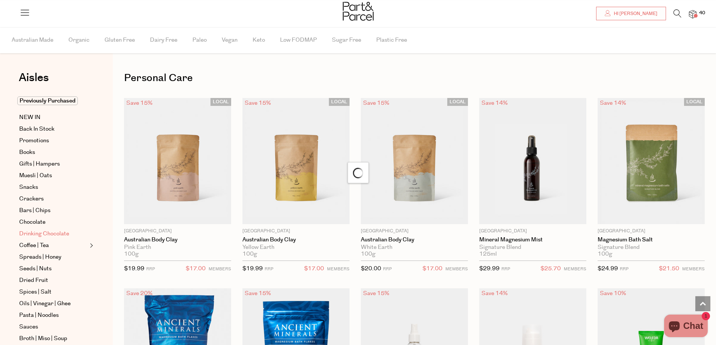  What do you see at coordinates (35, 211) in the screenshot?
I see `span: Bars | Chips` at bounding box center [35, 211].